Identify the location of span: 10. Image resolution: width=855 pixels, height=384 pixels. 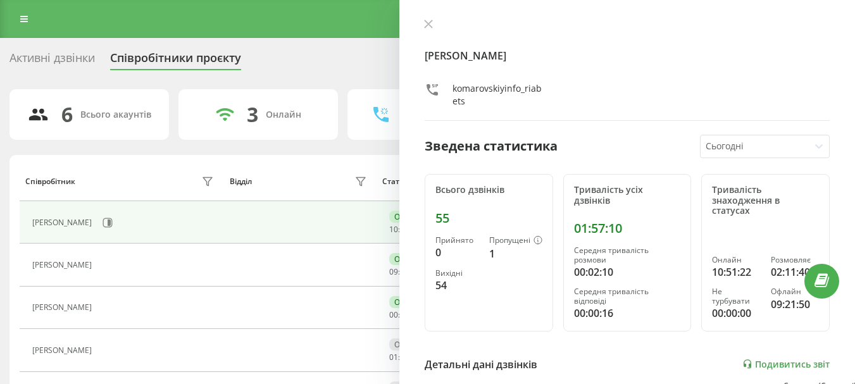
(394, 229).